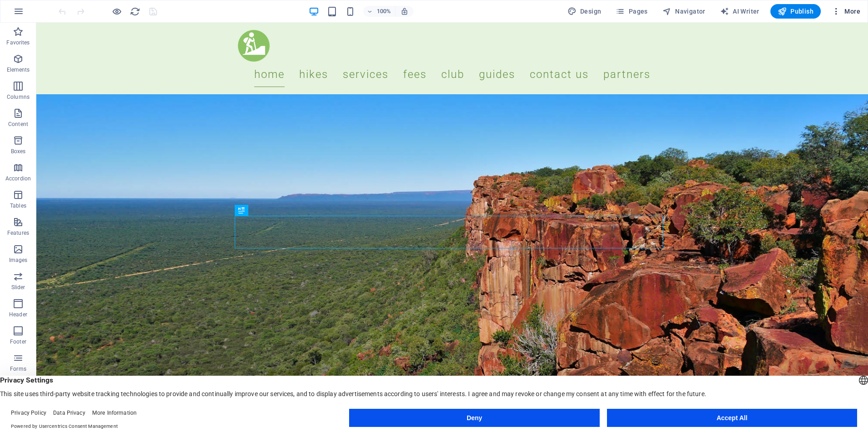 The image size is (868, 436). Describe the element at coordinates (17, 43) in the screenshot. I see `p: Favorites` at that location.